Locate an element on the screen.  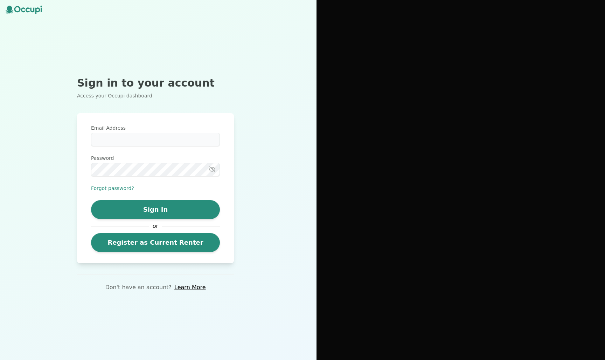
label: Email Address is located at coordinates (155, 128).